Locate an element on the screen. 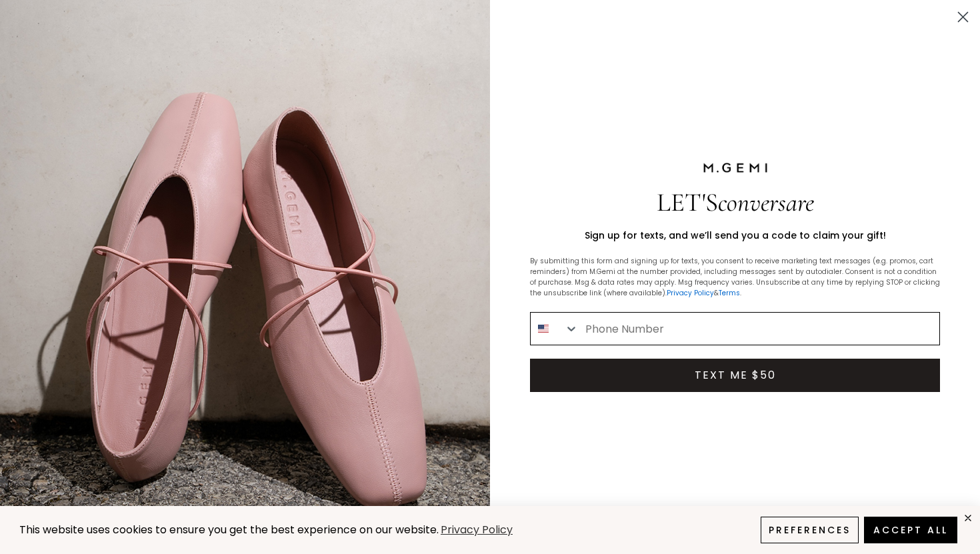  a: Privacy Policy is located at coordinates (690, 293).